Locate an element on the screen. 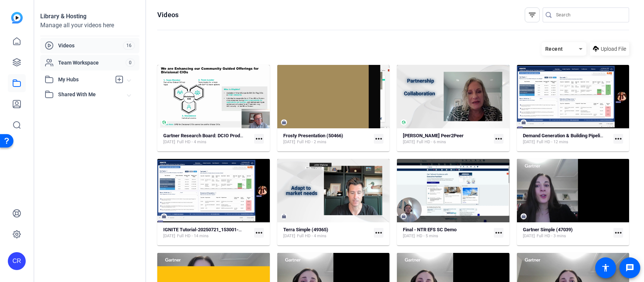 The image size is (644, 282). span: Recent is located at coordinates (554, 49).